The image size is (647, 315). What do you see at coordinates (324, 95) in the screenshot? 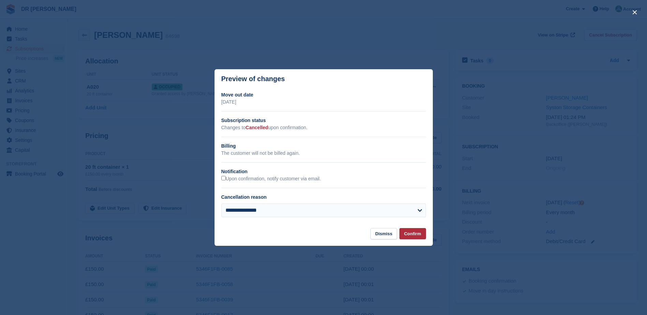
I see `h2: Move out date` at bounding box center [324, 95].